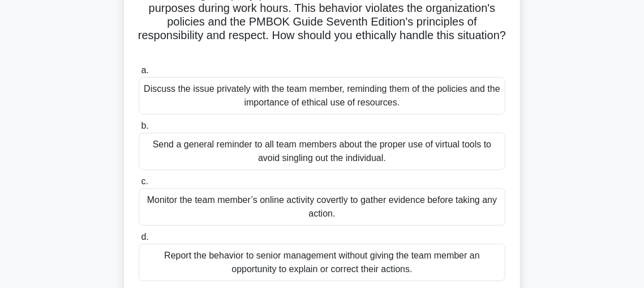 The height and width of the screenshot is (288, 644). I want to click on span: d., so click(144, 236).